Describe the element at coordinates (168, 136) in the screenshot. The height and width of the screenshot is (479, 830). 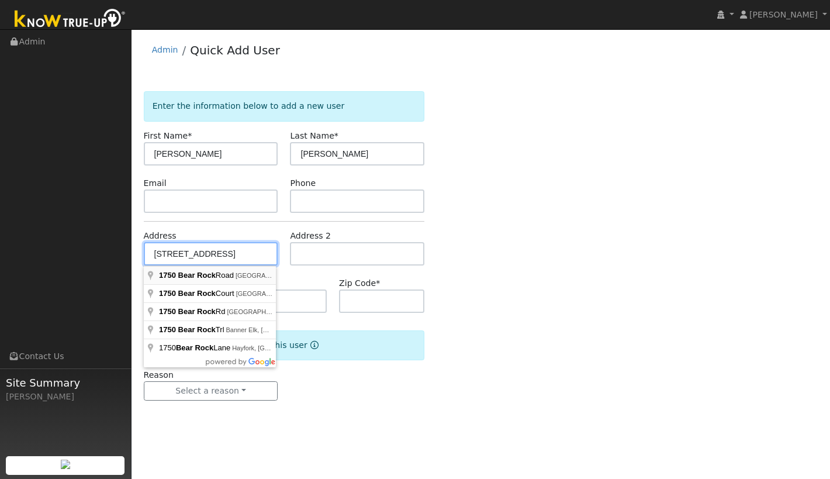
I see `label: First Name` at that location.